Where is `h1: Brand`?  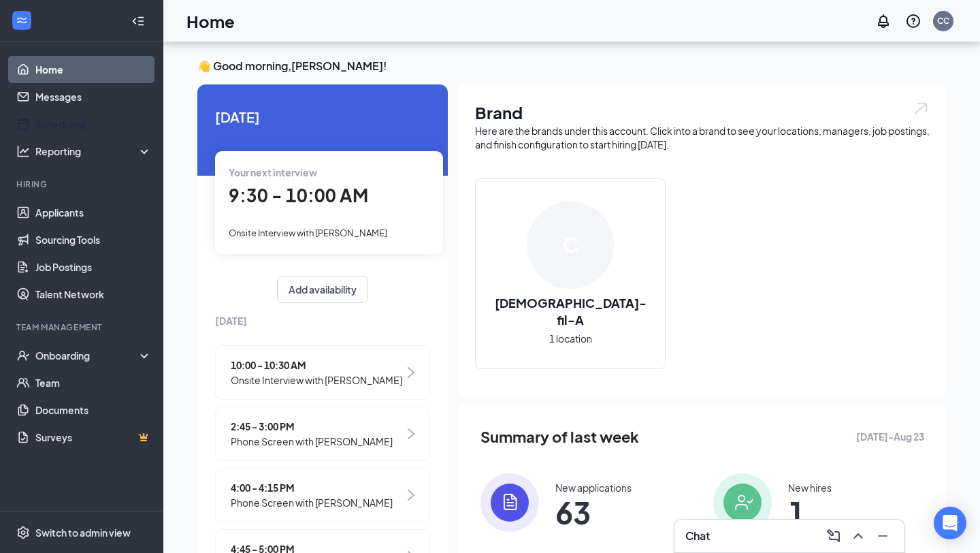 h1: Brand is located at coordinates (702, 113).